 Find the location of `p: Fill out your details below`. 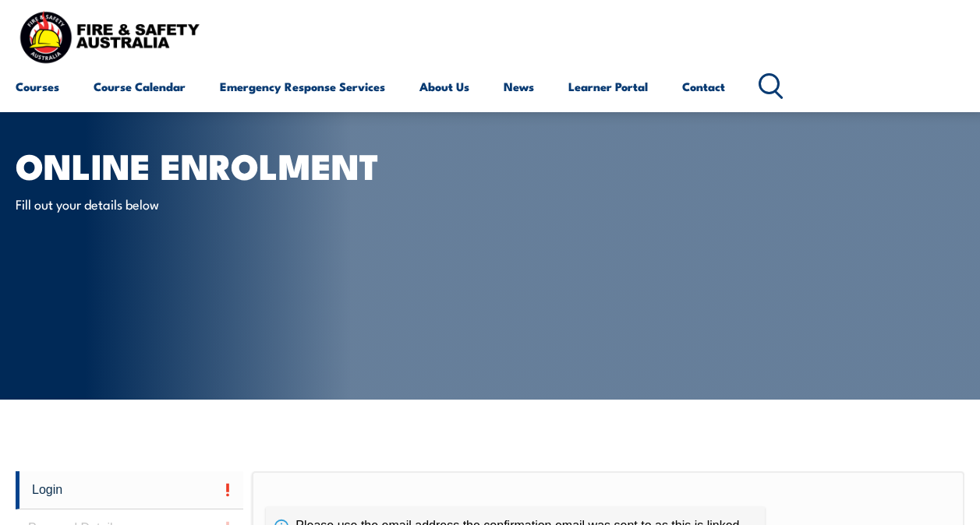

p: Fill out your details below is located at coordinates (157, 203).